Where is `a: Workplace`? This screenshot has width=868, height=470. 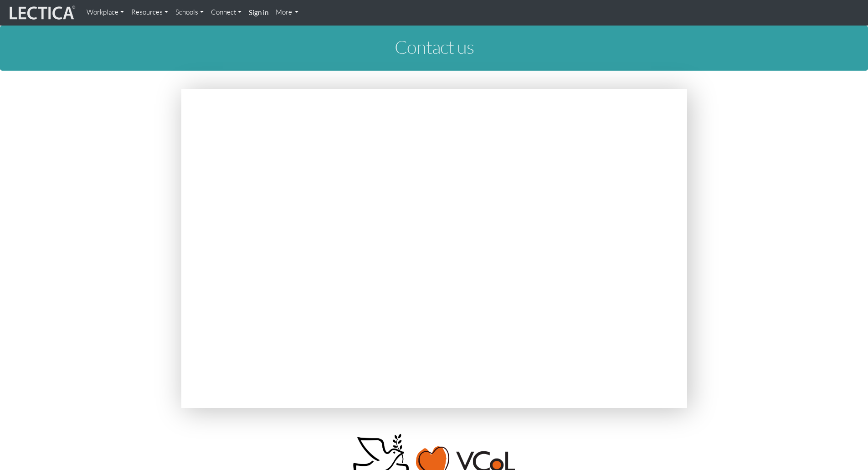
a: Workplace is located at coordinates (106, 12).